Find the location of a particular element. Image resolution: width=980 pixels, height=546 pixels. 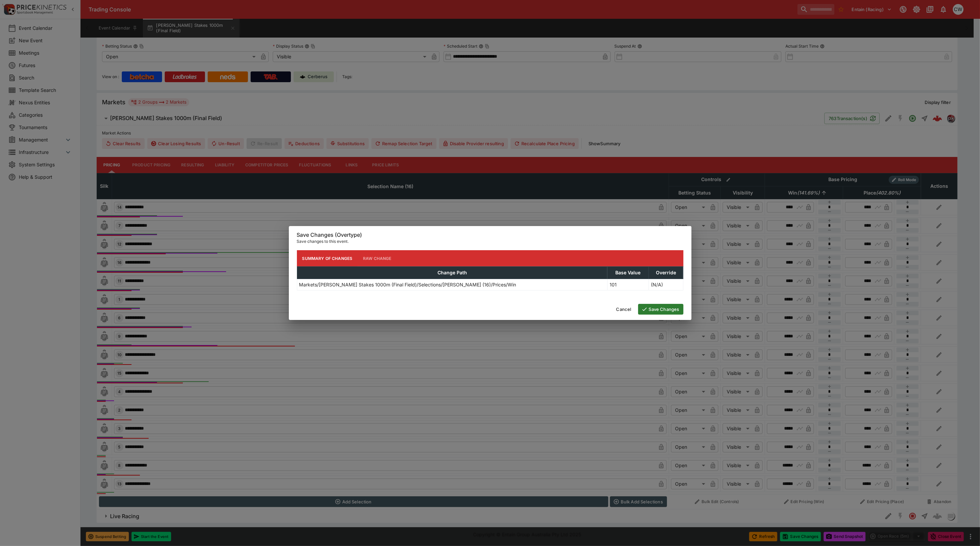

th: Base Value is located at coordinates (627, 273).